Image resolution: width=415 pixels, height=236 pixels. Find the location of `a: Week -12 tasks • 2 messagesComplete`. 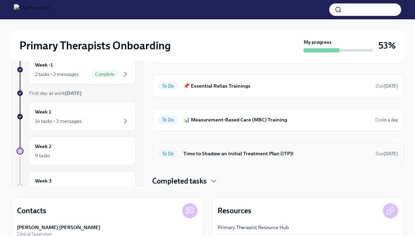

a: Week -12 tasks • 2 messagesComplete is located at coordinates (76, 70).